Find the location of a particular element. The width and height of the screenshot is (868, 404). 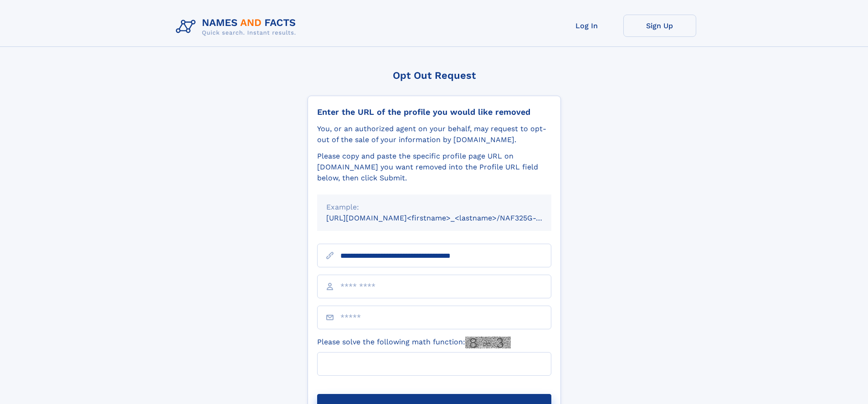

img: Logo Names and Facts is located at coordinates (238, 27).